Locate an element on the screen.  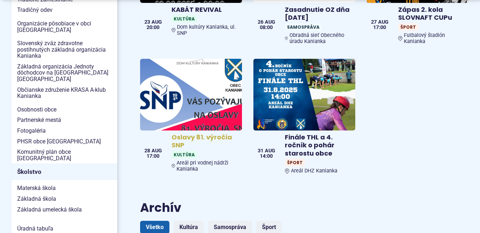
span: Tradičný odev is located at coordinates (64, 10).